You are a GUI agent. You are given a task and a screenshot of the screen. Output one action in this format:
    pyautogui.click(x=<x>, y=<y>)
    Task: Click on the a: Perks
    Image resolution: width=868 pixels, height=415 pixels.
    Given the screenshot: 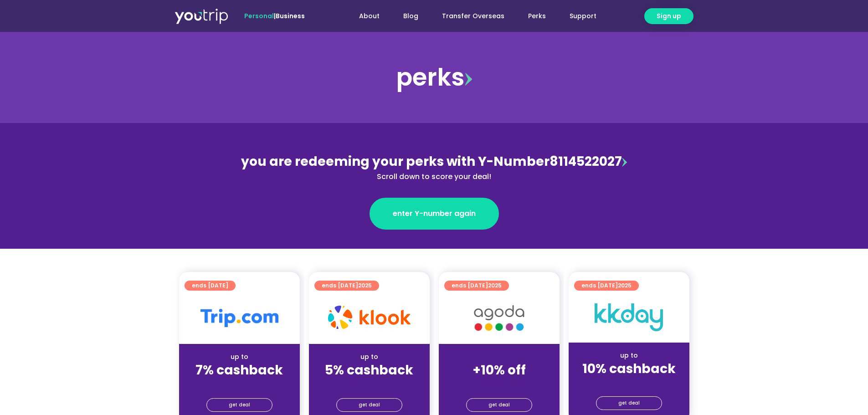 What is the action you would take?
    pyautogui.click(x=537, y=16)
    